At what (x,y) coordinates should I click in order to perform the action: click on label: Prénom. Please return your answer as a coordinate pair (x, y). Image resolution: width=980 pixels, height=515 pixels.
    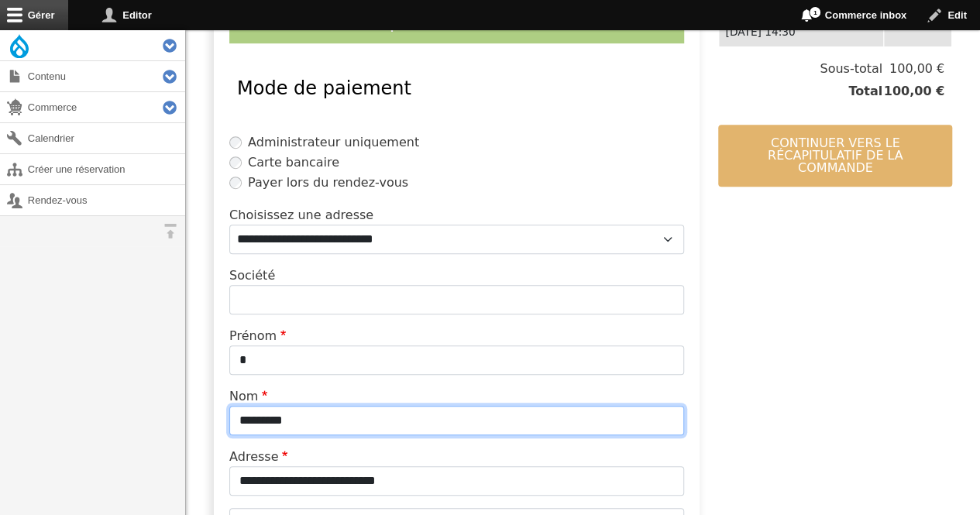
    Looking at the image, I should click on (259, 336).